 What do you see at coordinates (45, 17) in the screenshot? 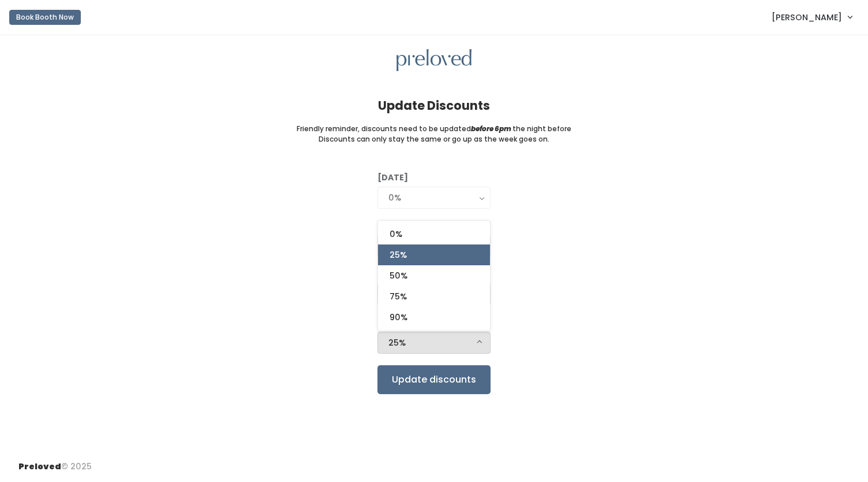
I see `a: Book Booth Now` at bounding box center [45, 17].